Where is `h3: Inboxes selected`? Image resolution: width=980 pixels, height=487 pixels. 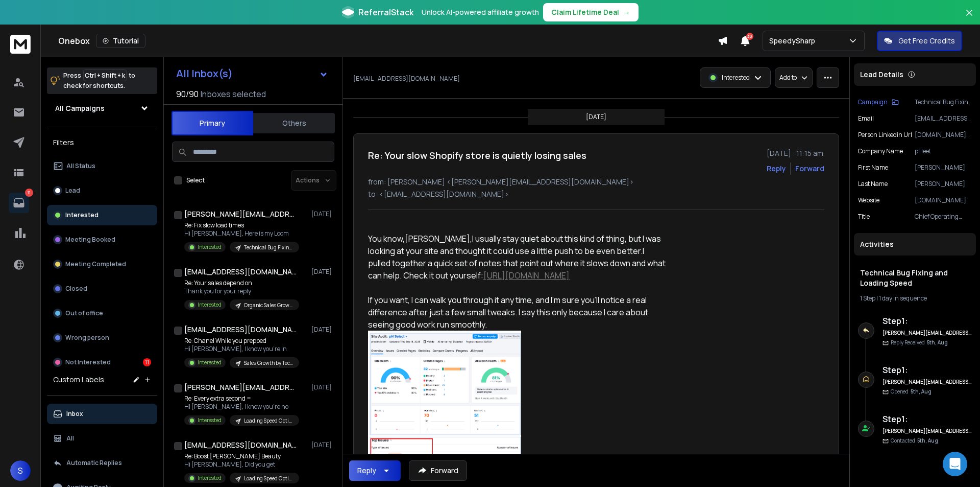
h3: Inboxes selected is located at coordinates (233, 94).